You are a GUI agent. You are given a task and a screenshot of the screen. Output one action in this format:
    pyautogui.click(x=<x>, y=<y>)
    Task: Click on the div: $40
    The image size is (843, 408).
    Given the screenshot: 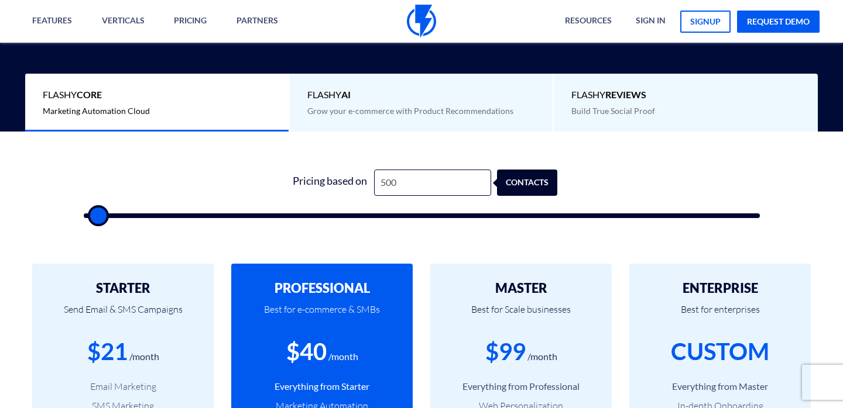 What is the action you would take?
    pyautogui.click(x=306, y=352)
    